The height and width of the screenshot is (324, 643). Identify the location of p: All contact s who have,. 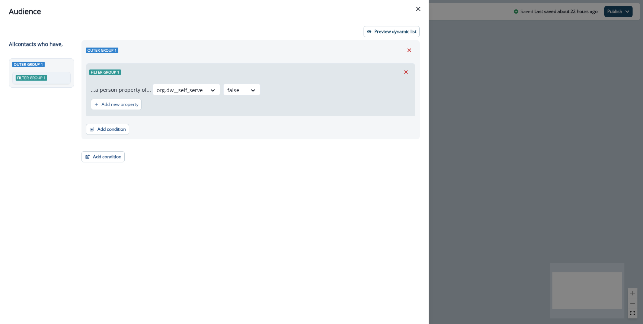
(36, 44).